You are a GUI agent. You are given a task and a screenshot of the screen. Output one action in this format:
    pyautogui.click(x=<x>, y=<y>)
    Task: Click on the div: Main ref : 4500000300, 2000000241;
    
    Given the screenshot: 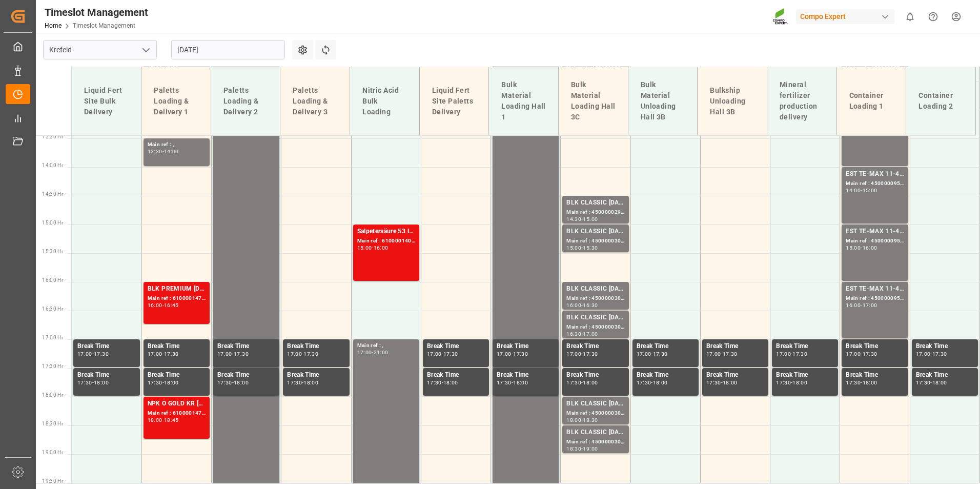 What is the action you would take?
    pyautogui.click(x=595, y=442)
    